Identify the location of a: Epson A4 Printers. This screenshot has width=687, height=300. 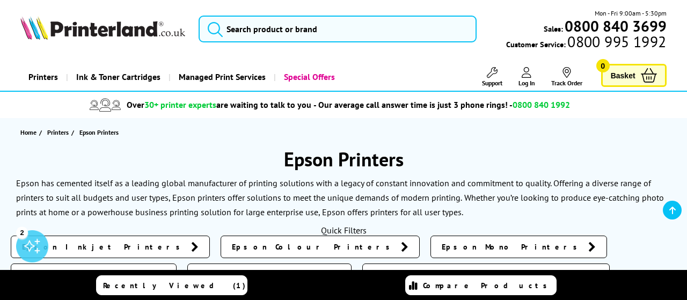
(93, 275).